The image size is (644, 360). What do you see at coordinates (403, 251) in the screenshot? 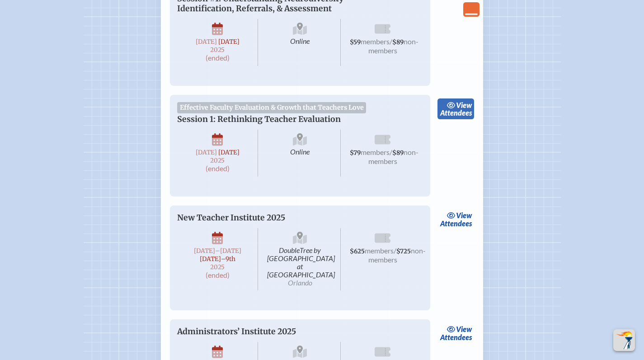
I see `span: $725` at bounding box center [403, 251].